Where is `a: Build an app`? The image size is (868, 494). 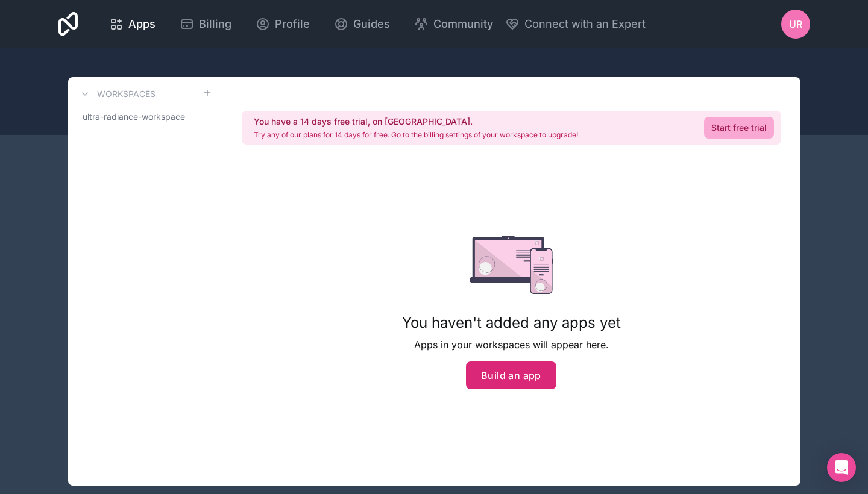 a: Build an app is located at coordinates (511, 376).